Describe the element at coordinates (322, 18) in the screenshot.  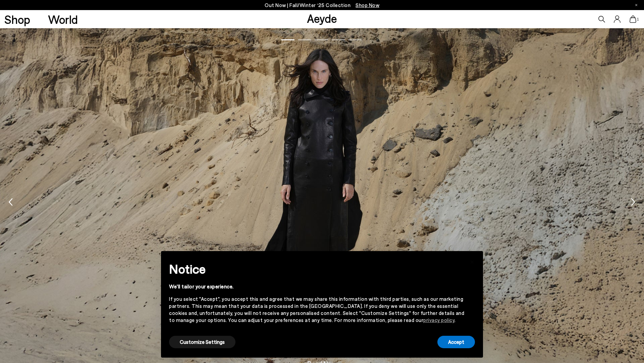
I see `a: Aeyde` at that location.